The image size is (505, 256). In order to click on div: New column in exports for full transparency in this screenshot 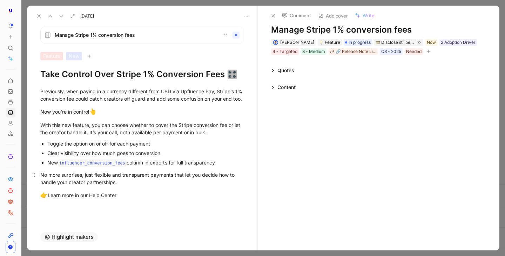, I will do `click(145, 163)`.